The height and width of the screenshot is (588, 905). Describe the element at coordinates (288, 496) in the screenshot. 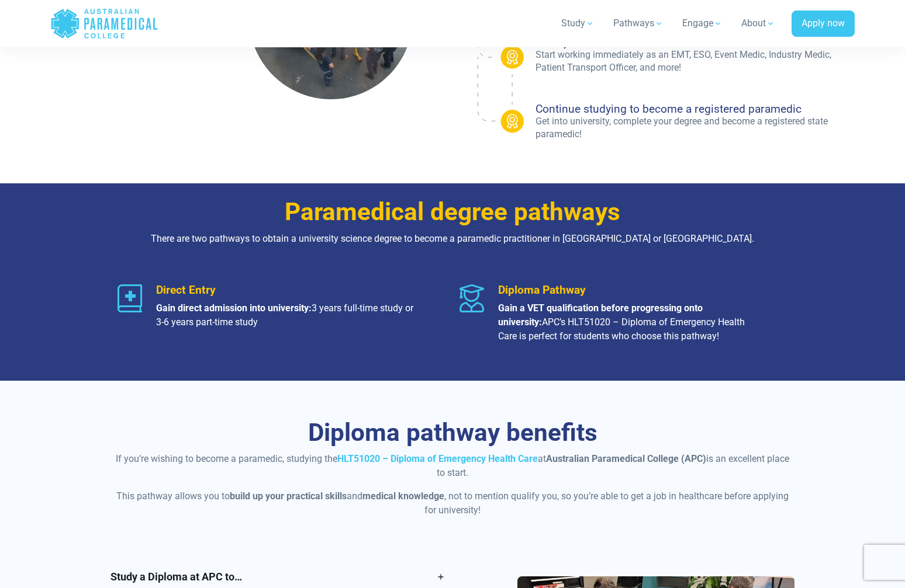

I see `strong: build up your practical skills` at that location.